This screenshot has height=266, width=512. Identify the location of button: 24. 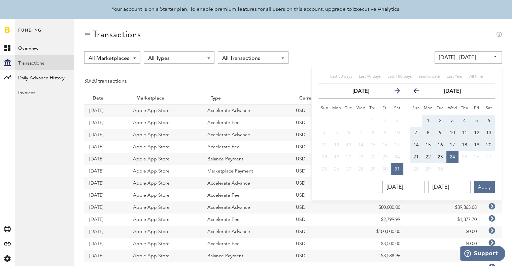
(453, 157).